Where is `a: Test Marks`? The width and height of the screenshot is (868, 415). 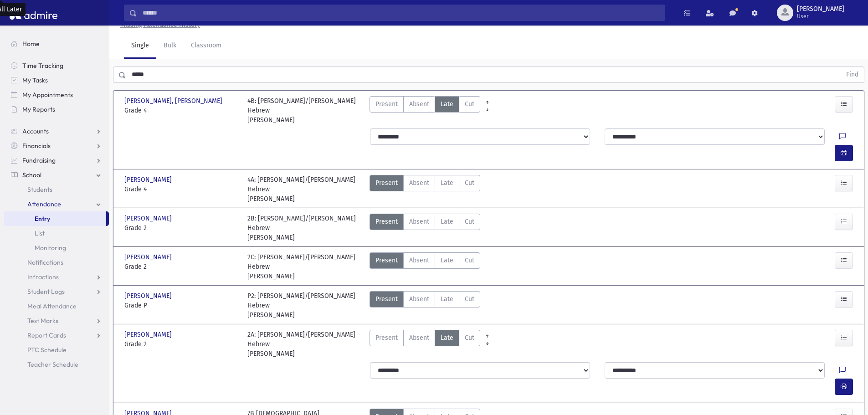 a: Test Marks is located at coordinates (56, 321).